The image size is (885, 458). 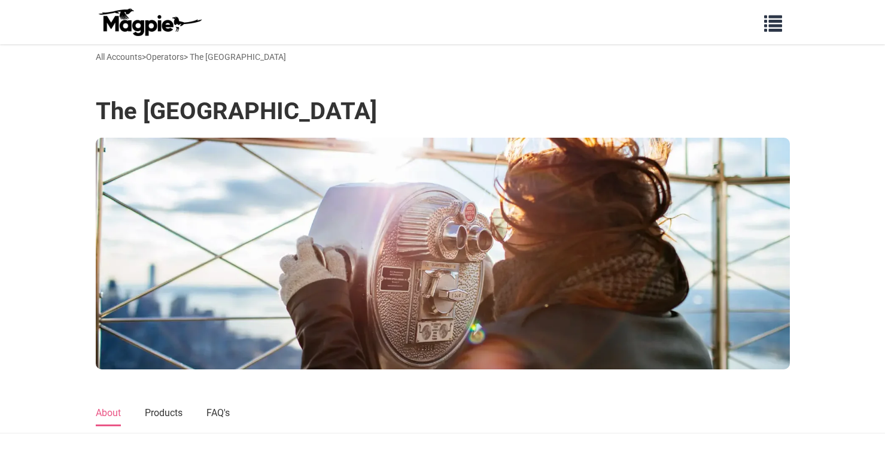 What do you see at coordinates (108, 413) in the screenshot?
I see `a: About` at bounding box center [108, 413].